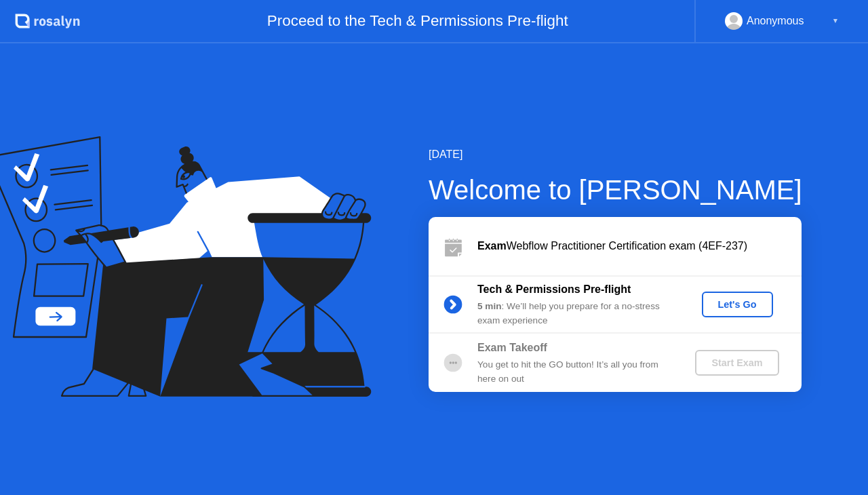 This screenshot has width=868, height=495. What do you see at coordinates (737, 304) in the screenshot?
I see `button: Let's Go` at bounding box center [737, 304].